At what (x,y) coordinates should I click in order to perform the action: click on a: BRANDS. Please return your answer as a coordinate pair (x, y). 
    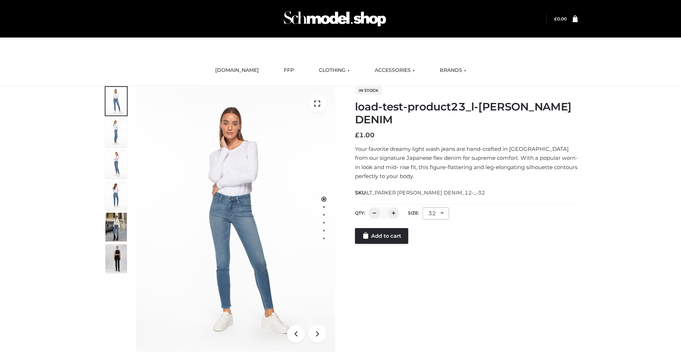
    Looking at the image, I should click on (453, 70).